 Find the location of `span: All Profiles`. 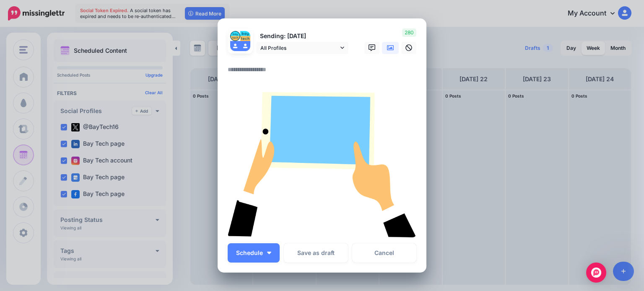

span: All Profiles is located at coordinates (299, 48).